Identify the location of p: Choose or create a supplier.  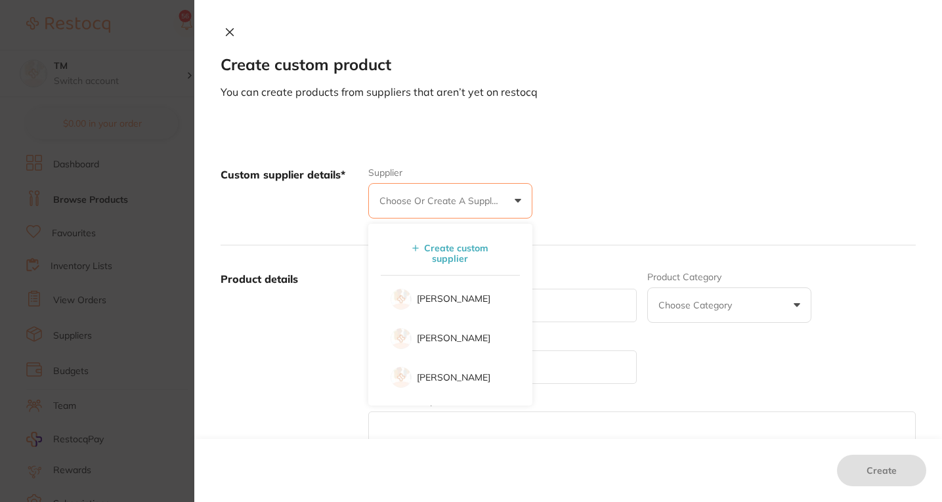
(442, 201).